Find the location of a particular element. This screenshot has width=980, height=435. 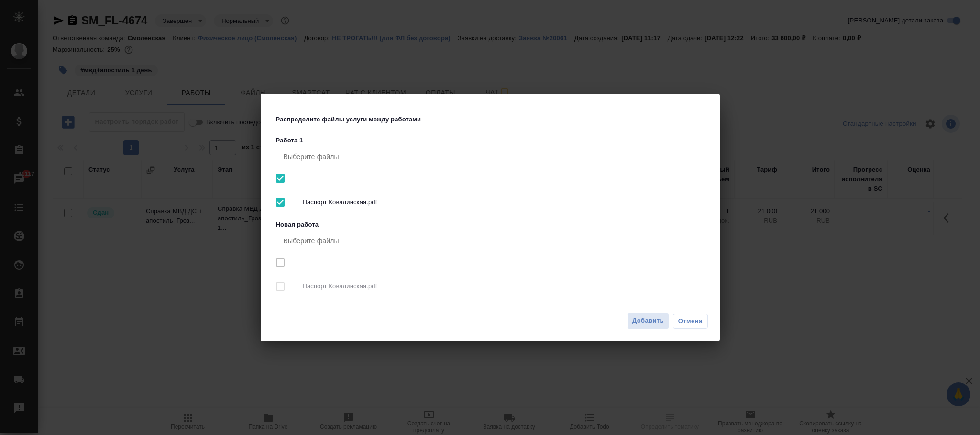

span: Отмена is located at coordinates (691, 321).